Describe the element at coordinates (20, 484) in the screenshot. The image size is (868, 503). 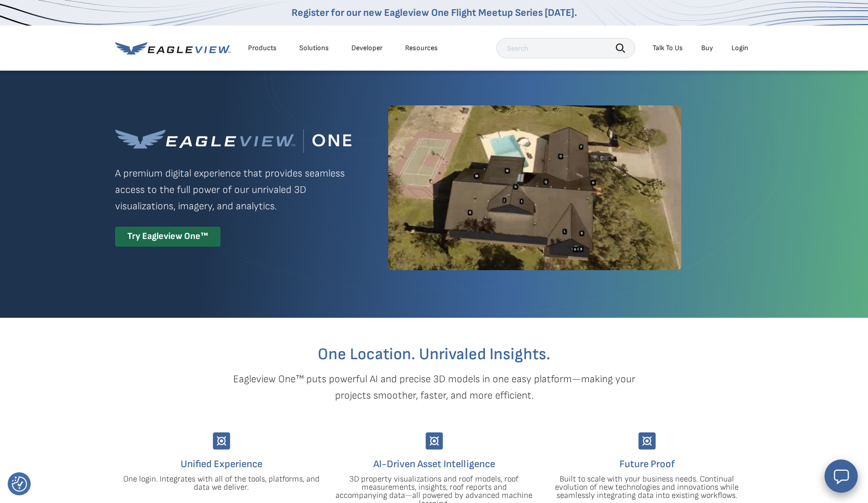
I see `button: Consent Preferences` at that location.